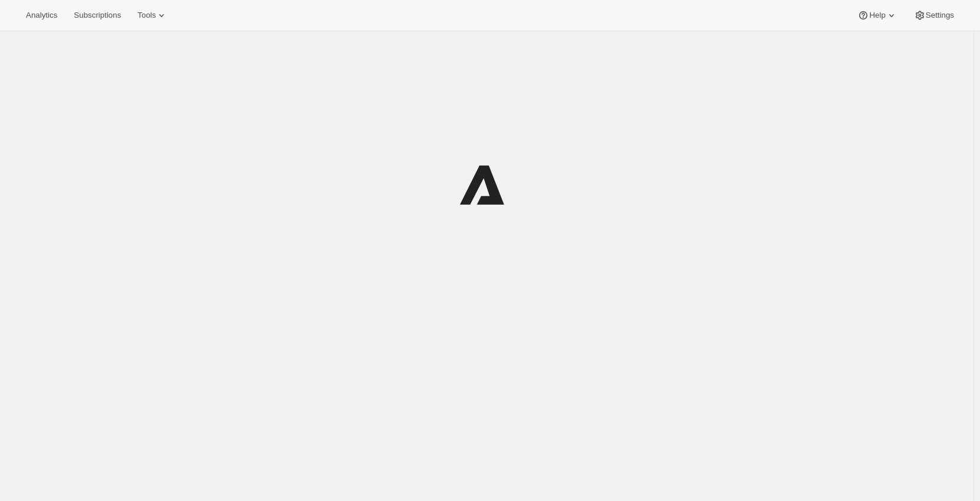 This screenshot has height=501, width=980. I want to click on span: Settings, so click(940, 15).